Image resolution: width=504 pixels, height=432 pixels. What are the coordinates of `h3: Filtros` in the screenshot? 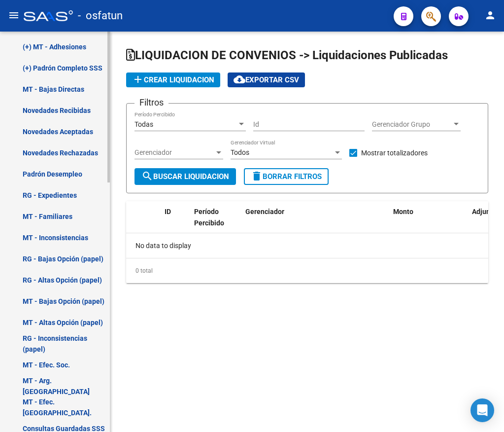 It's located at (151, 102).